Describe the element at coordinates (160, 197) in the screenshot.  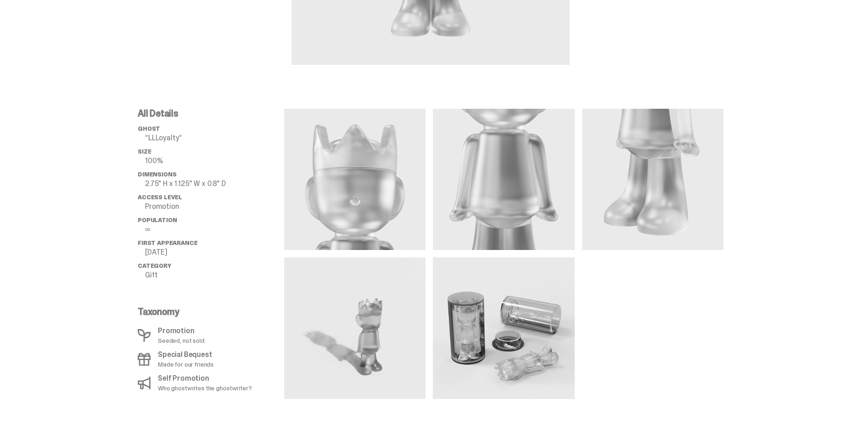
I see `span: Access Level` at that location.